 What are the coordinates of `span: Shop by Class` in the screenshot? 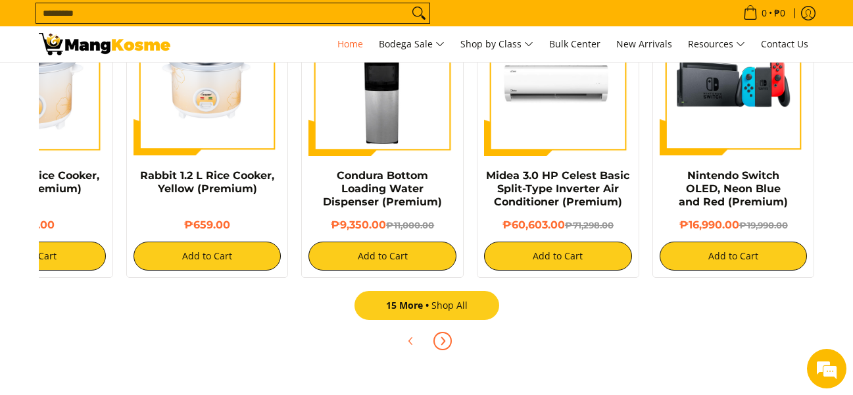 It's located at (497, 44).